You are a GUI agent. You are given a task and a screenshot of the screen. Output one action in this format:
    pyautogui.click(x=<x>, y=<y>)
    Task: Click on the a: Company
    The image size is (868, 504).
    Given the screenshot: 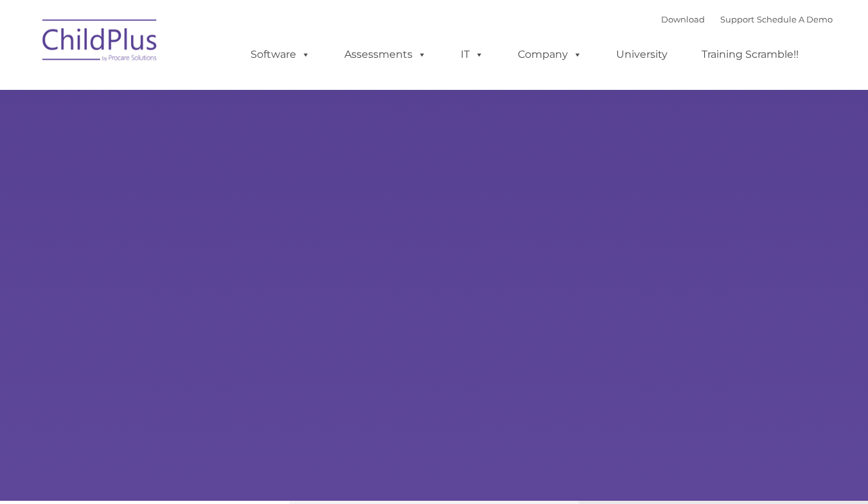 What is the action you would take?
    pyautogui.click(x=550, y=55)
    